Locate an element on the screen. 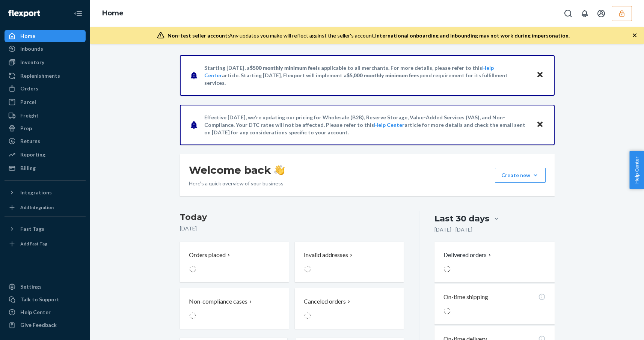  button: Delivered orders is located at coordinates (468, 255).